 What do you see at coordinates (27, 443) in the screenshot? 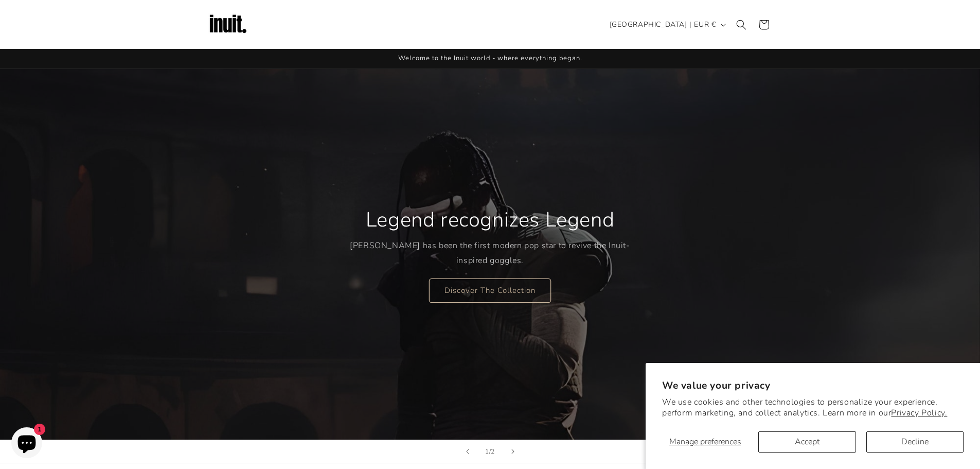
I see `inbox-online-store-chat: Shopify online store chat` at bounding box center [27, 443].